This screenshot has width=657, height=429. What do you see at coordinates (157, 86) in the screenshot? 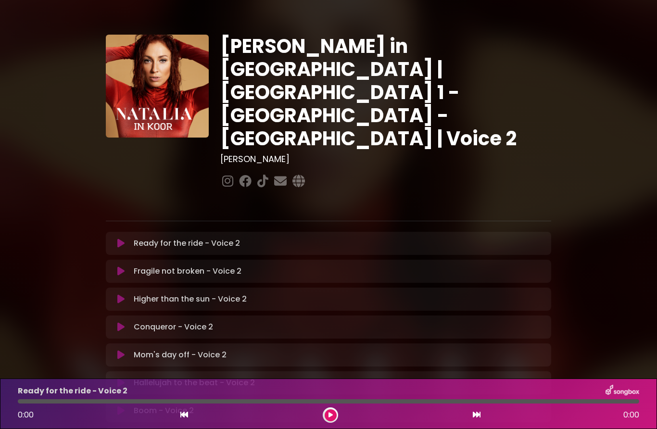
I see `img: YTVS25JmS9CLUqXqkEhs` at bounding box center [157, 86].